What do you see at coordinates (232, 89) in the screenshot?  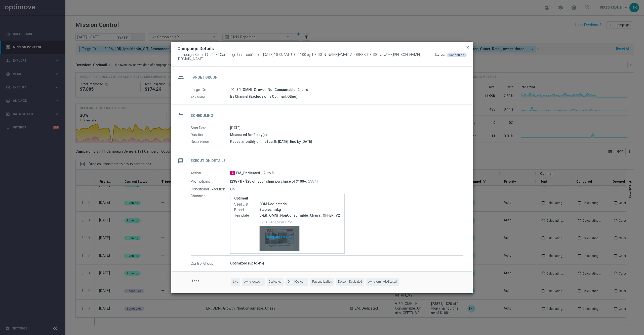 I see `i: launch` at bounding box center [232, 89].